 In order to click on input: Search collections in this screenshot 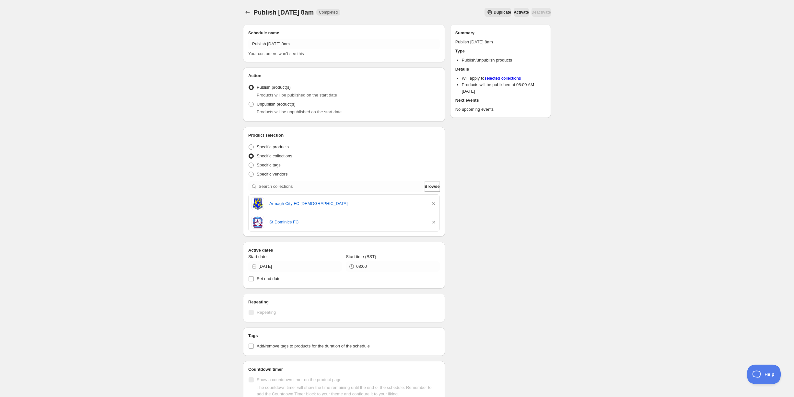, I will do `click(341, 187)`.